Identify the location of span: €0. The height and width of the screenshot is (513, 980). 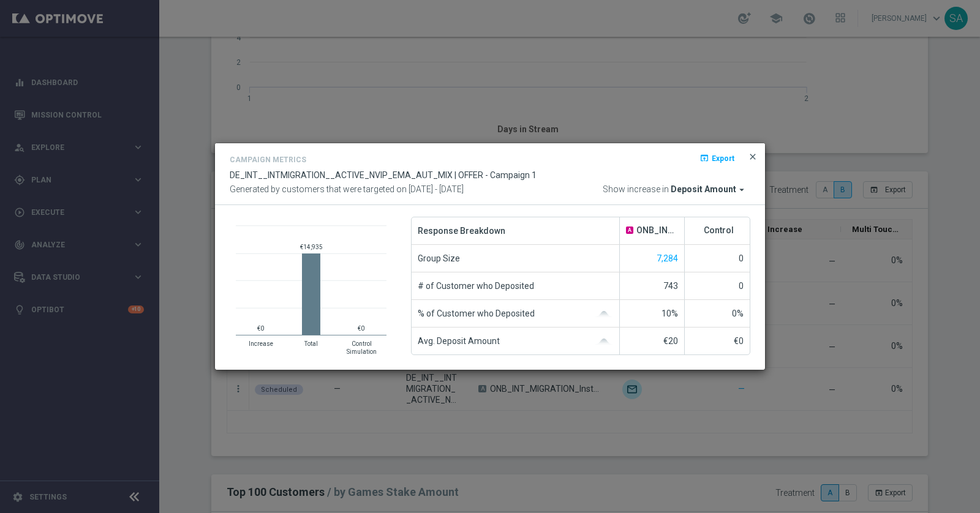
(739, 341).